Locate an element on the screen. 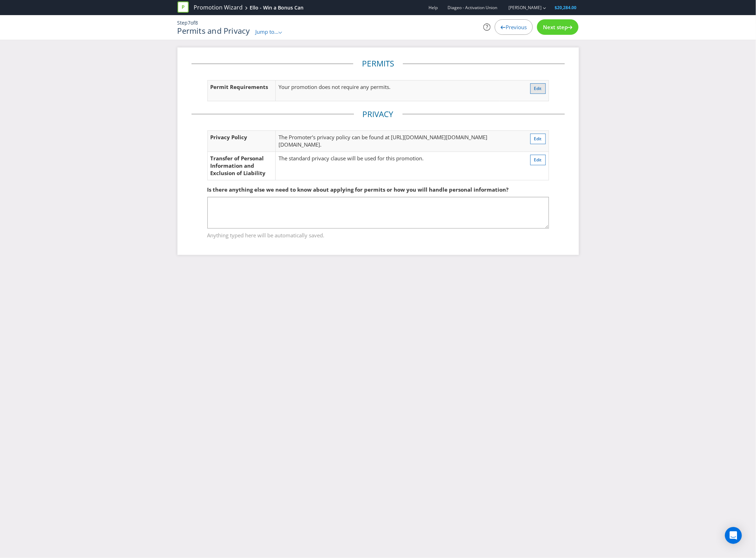  span: Next step is located at coordinates (555, 27).